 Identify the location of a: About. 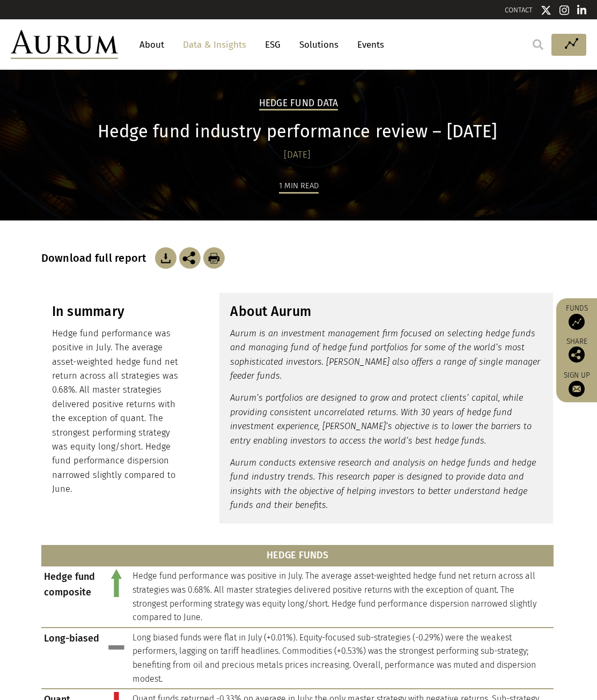
(152, 44).